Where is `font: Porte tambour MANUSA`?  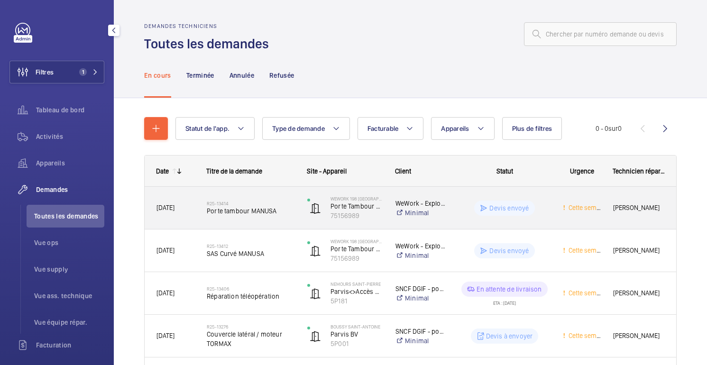 font: Porte tambour MANUSA is located at coordinates (242, 211).